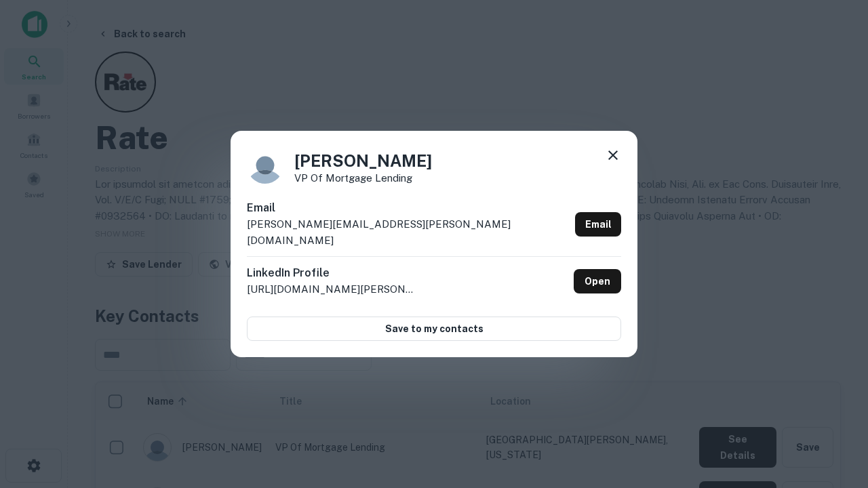  Describe the element at coordinates (409, 208) in the screenshot. I see `h6: Email` at that location.